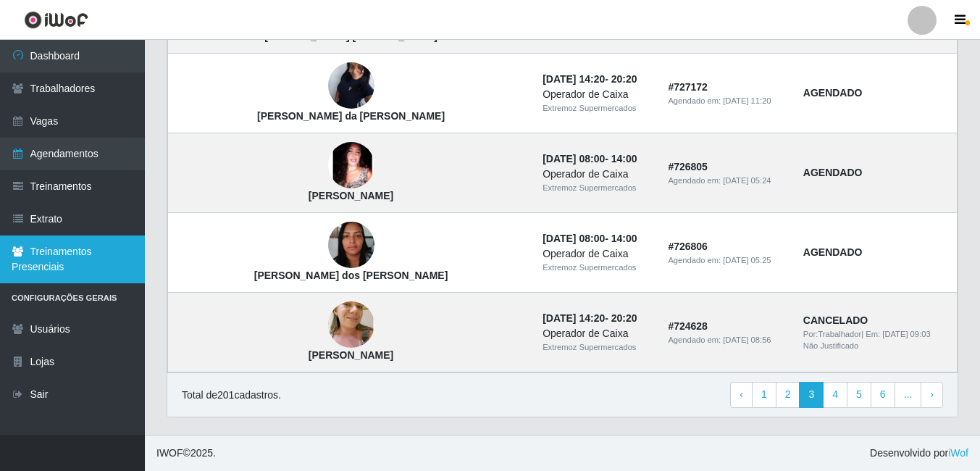 Image resolution: width=980 pixels, height=471 pixels. Describe the element at coordinates (186, 453) in the screenshot. I see `span: © 2025 .` at that location.